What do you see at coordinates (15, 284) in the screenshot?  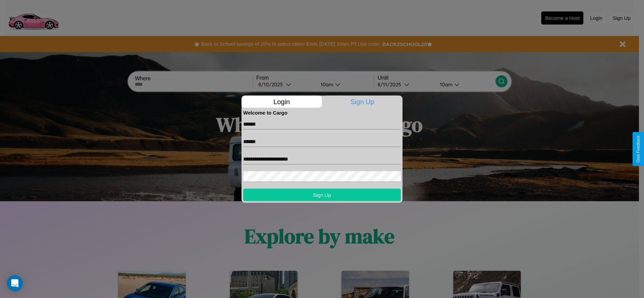 I see `div: Open Intercom Messenger` at bounding box center [15, 284].